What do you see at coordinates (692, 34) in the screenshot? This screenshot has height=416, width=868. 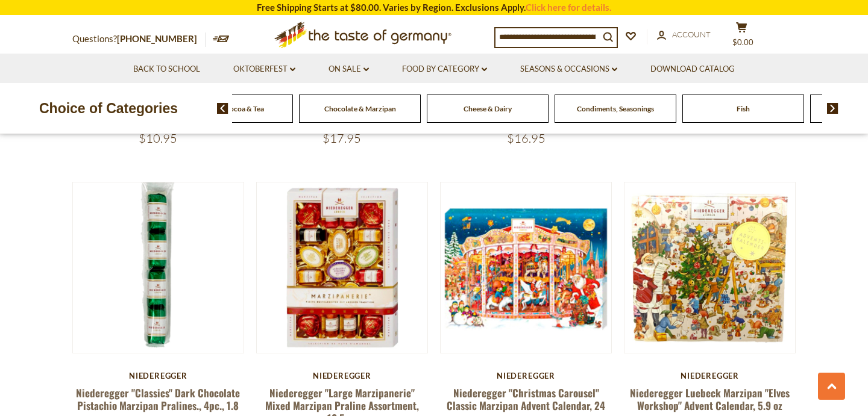 I see `span: Account` at bounding box center [692, 34].